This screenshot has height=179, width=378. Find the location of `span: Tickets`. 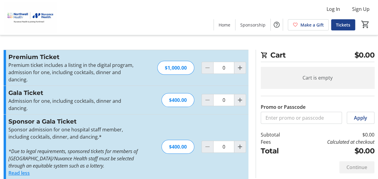

span: Tickets is located at coordinates (343, 25).